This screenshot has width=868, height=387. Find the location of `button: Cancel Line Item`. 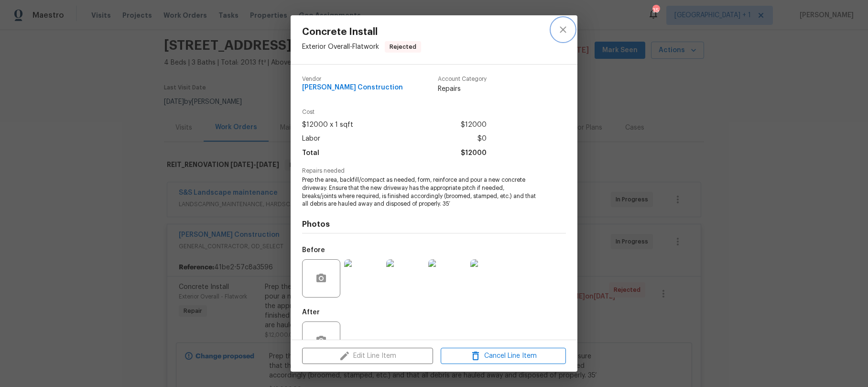

button: Cancel Line Item is located at coordinates (503, 356).